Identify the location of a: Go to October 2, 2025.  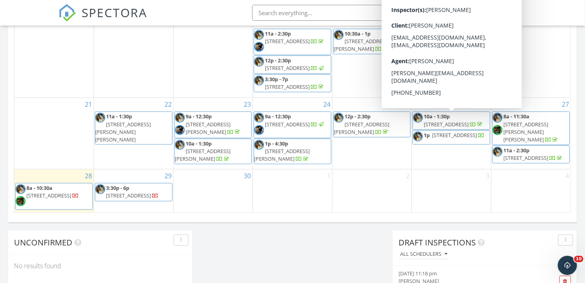
(408, 176).